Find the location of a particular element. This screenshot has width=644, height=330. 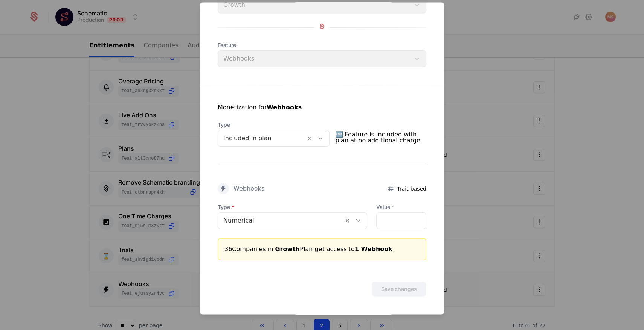

div: Webhooks is located at coordinates (249, 189).